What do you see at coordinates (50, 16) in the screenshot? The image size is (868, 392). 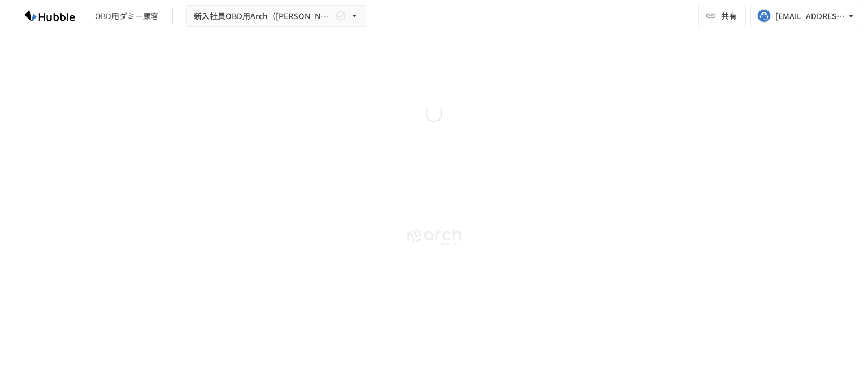 I see `img: HzDRNkGCf7KYO4GfwKnzITak6oVsp5RHeZBEM1dQFiQ` at bounding box center [50, 16].